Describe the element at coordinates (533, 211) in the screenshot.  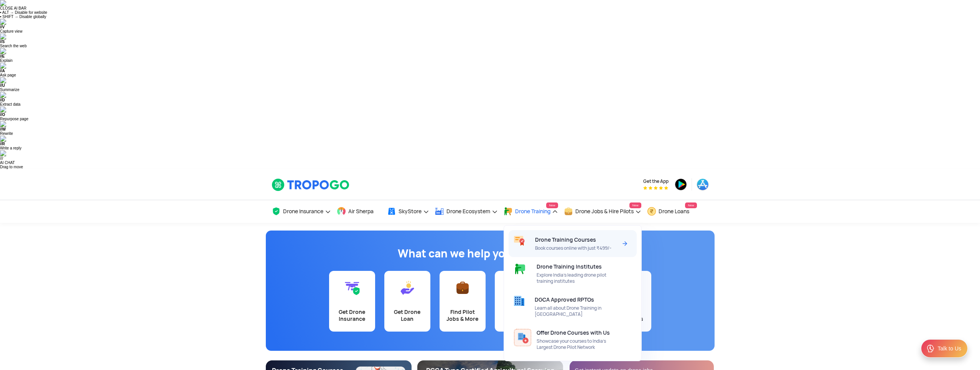
I see `span: Drone Training` at that location.